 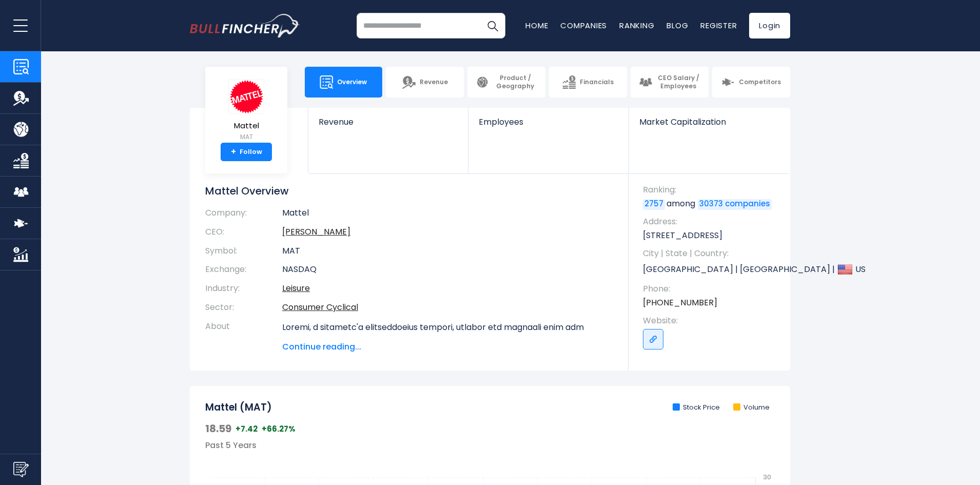 What do you see at coordinates (669, 82) in the screenshot?
I see `a: CEO Salary / Employees` at bounding box center [669, 82].